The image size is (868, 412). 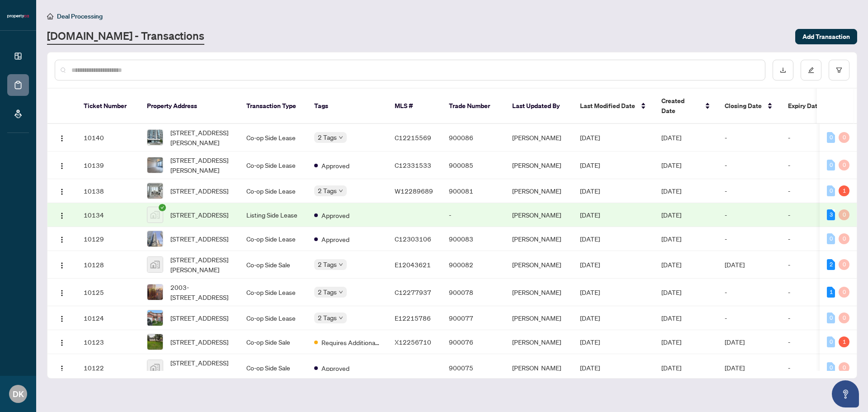 I want to click on span: Last Modified Date, so click(x=608, y=106).